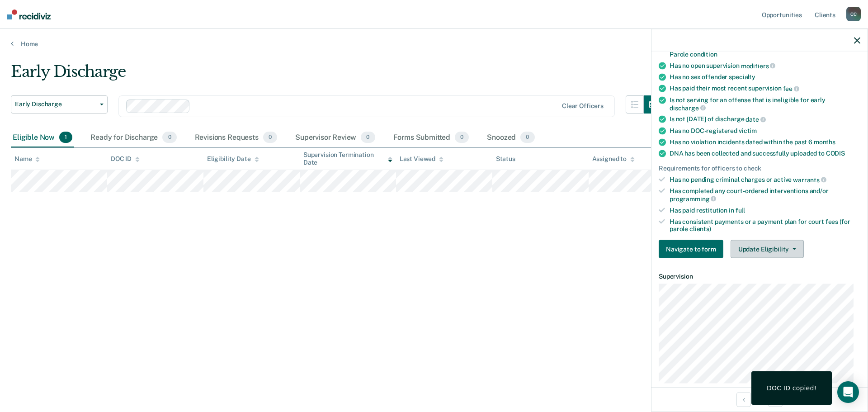 The width and height of the screenshot is (868, 412). I want to click on div: Forms Submitted, so click(432, 138).